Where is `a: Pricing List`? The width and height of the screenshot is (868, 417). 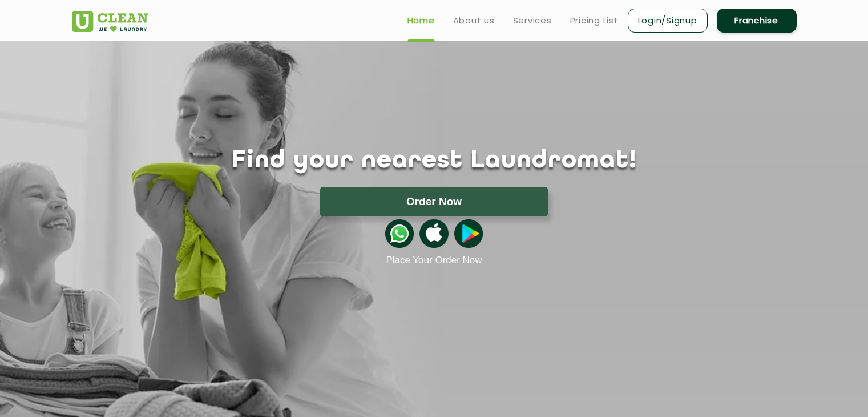
a: Pricing List is located at coordinates (594, 21).